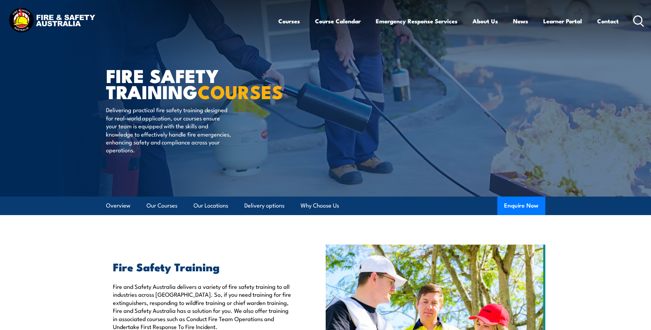 Image resolution: width=651 pixels, height=330 pixels. I want to click on h2: Fire Safety Training, so click(204, 267).